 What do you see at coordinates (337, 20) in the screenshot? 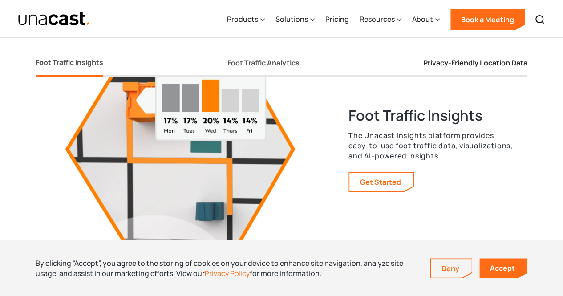
I see `a: Pricing` at bounding box center [337, 20].